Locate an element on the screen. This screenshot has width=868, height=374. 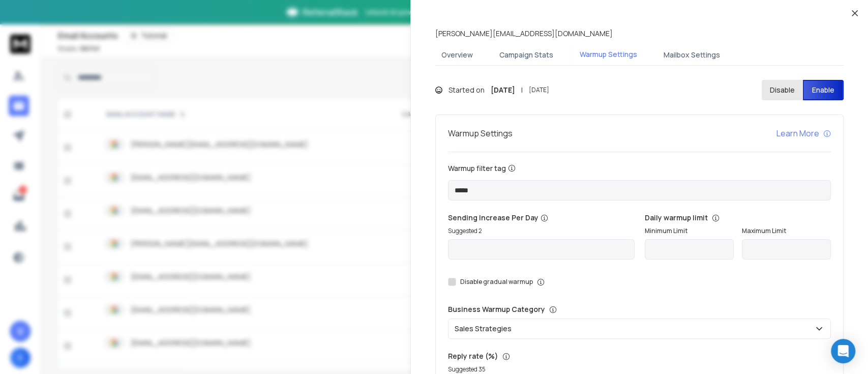
div: Started on is located at coordinates (492, 90).